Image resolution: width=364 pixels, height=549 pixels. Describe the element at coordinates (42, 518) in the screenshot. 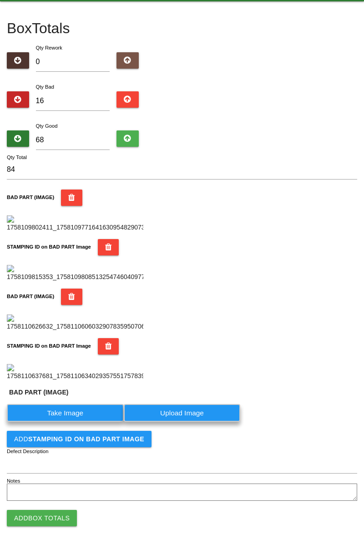

I see `button: AddBox Totals` at that location.